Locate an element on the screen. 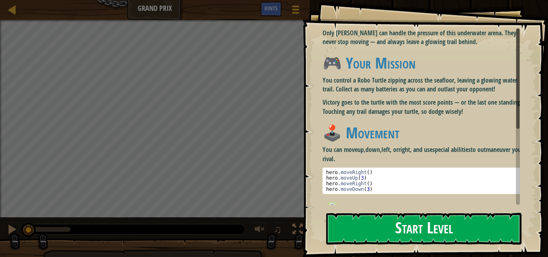  strong: down is located at coordinates (373, 150).